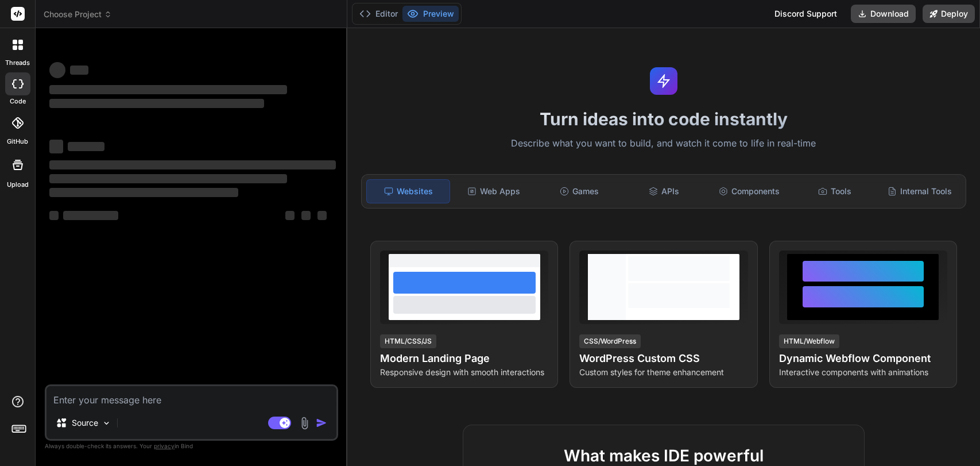 This screenshot has width=980, height=466. I want to click on div: Tools, so click(834, 191).